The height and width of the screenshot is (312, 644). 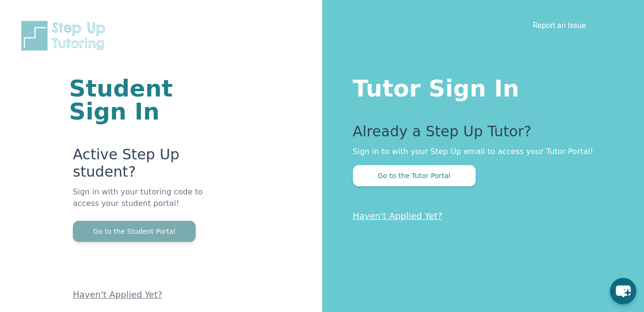 What do you see at coordinates (414, 175) in the screenshot?
I see `a: Go to the Tutor Portal` at bounding box center [414, 175].